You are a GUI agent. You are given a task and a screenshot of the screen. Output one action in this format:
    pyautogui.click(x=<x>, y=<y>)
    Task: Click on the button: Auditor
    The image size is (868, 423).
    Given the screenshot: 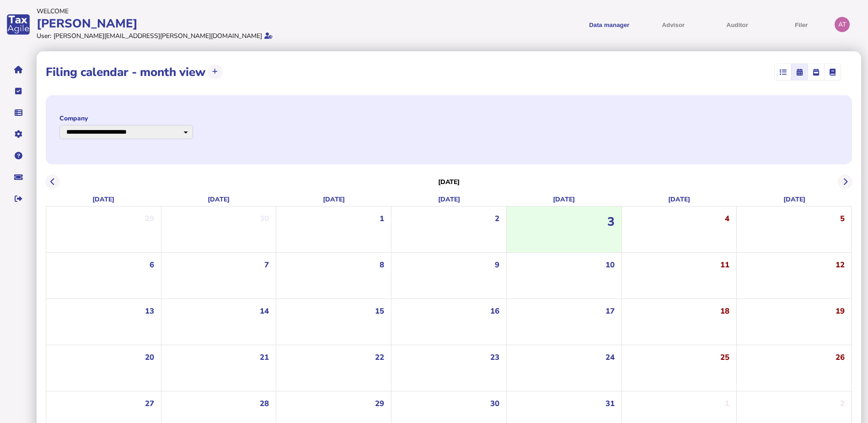 What is the action you would take?
    pyautogui.click(x=737, y=24)
    